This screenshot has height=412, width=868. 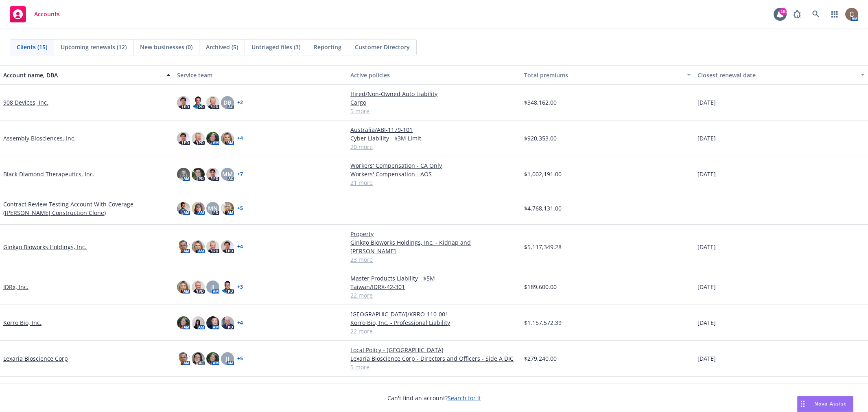 What do you see at coordinates (835, 14) in the screenshot?
I see `a: Switch app` at bounding box center [835, 14].